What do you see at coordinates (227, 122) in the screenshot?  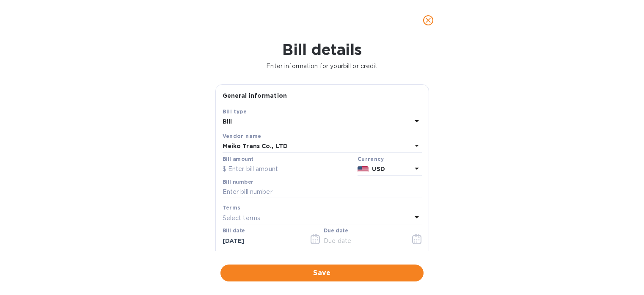 I see `b: Bill` at bounding box center [227, 122].